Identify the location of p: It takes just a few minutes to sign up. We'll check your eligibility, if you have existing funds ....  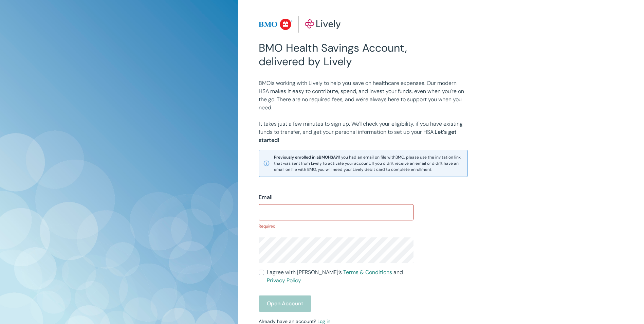
(363, 132).